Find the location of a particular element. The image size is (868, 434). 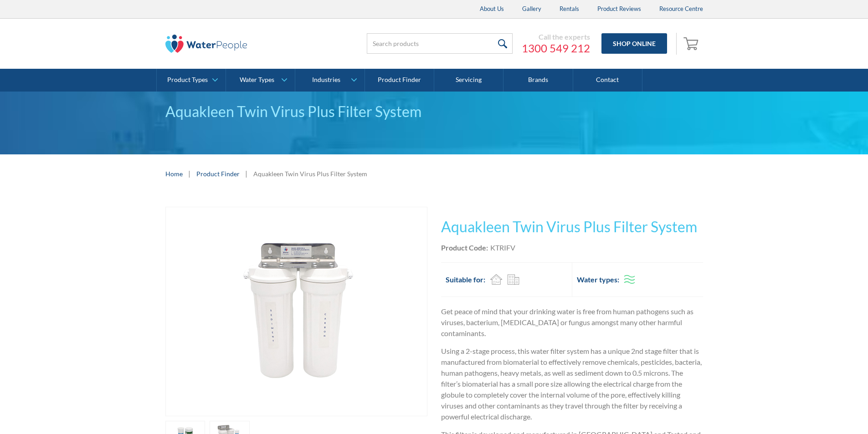

a: 1300 549 212 is located at coordinates (555, 48).